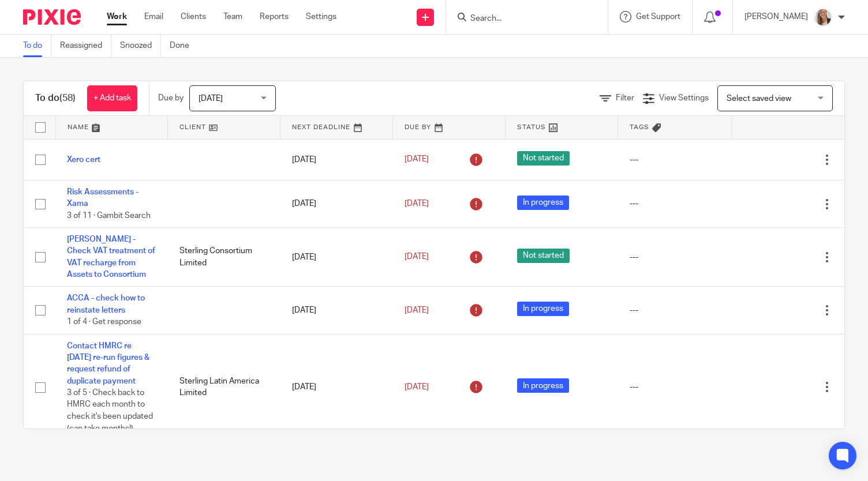 The width and height of the screenshot is (868, 481). Describe the element at coordinates (84, 159) in the screenshot. I see `a: Xero cert` at that location.